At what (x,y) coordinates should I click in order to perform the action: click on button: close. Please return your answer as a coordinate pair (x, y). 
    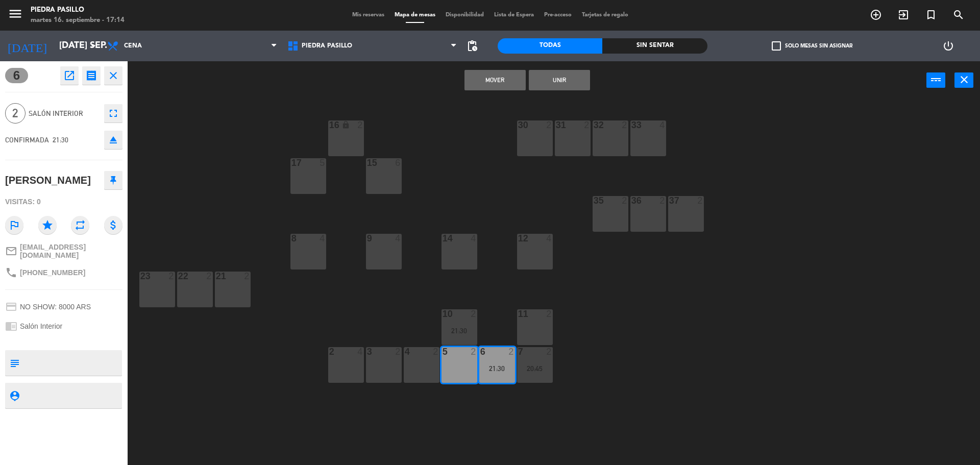
    Looking at the image, I should click on (964, 80).